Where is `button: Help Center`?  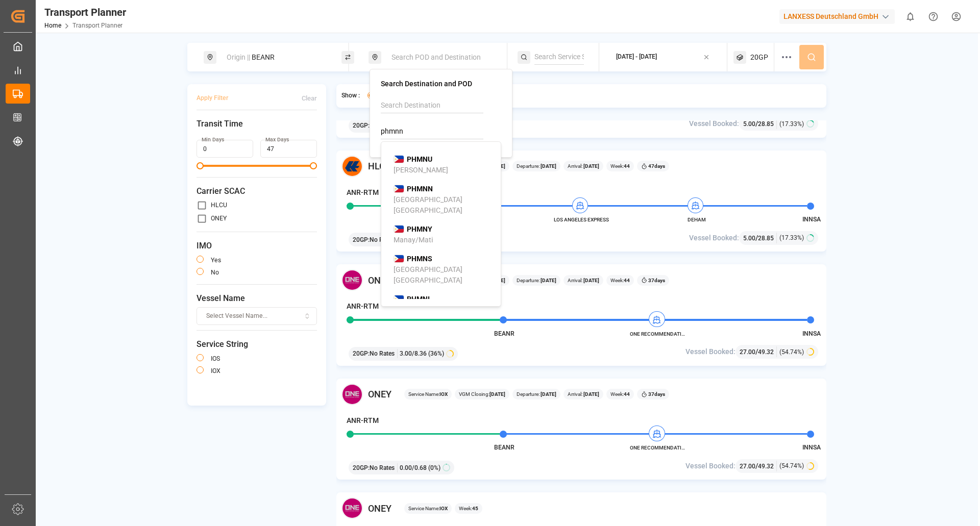 button: Help Center is located at coordinates (932, 16).